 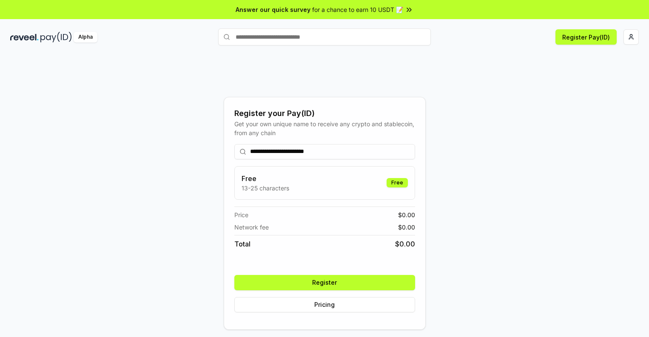 I want to click on span: for a chance to earn 10 USDT 📝, so click(x=358, y=9).